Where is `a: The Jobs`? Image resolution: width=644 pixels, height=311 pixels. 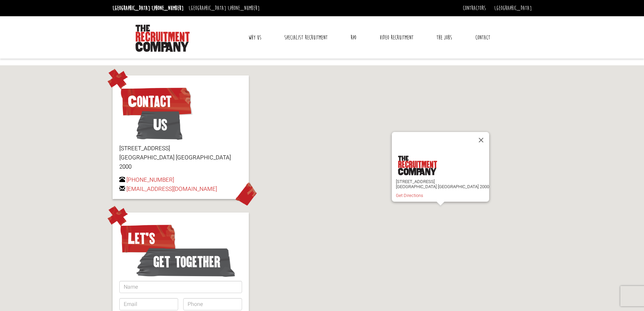
a: The Jobs is located at coordinates (444, 37).